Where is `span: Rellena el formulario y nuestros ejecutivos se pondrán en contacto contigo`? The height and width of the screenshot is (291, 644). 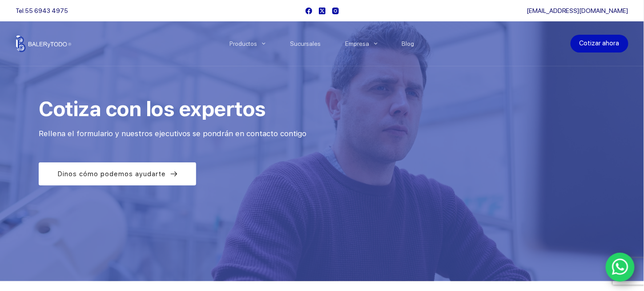 span: Rellena el formulario y nuestros ejecutivos se pondrán en contacto contigo is located at coordinates (173, 133).